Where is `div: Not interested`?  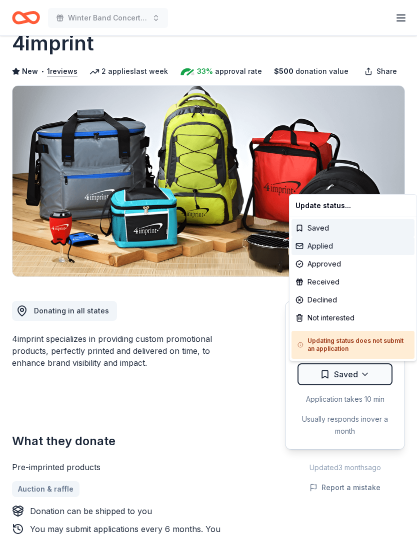 div: Not interested is located at coordinates (353, 318).